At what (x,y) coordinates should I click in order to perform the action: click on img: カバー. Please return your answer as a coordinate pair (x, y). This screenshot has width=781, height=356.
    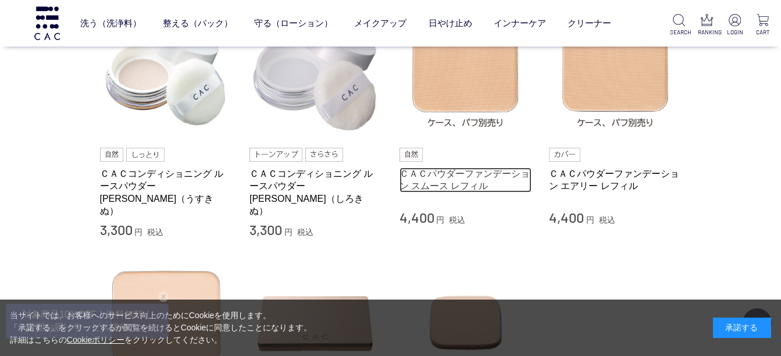
    Looking at the image, I should click on (565, 155).